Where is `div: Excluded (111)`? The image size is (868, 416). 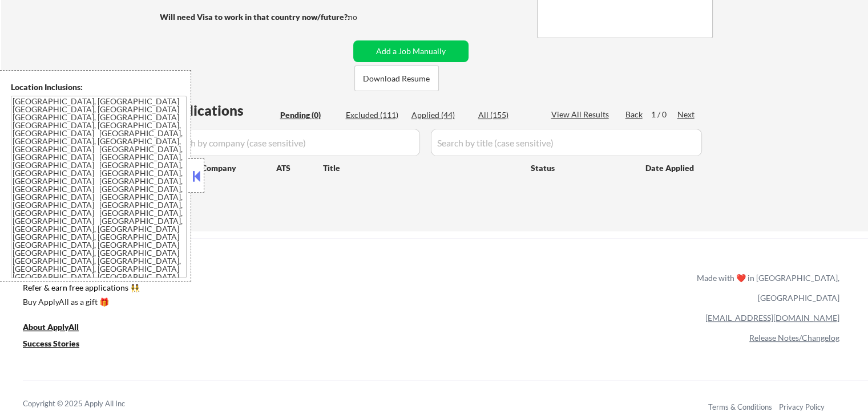 div: Excluded (111) is located at coordinates (375, 115).